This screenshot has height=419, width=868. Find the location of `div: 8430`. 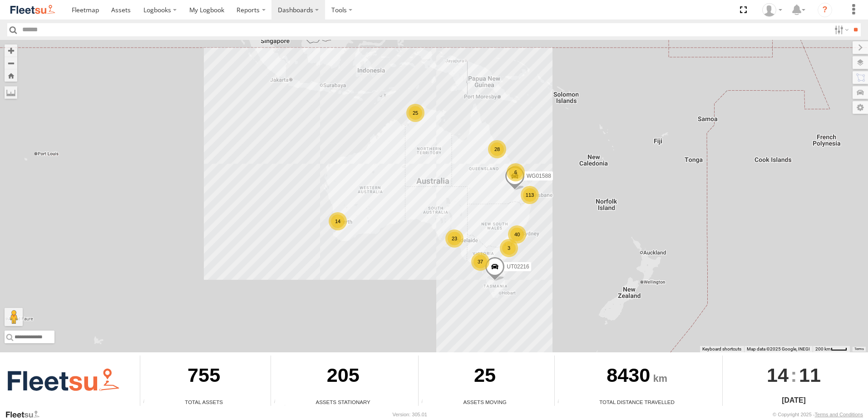

div: 8430 is located at coordinates (637, 377).